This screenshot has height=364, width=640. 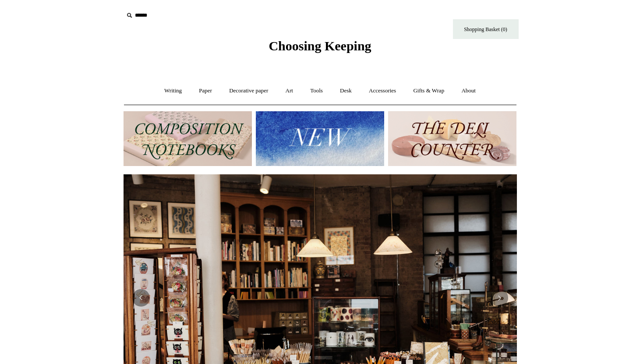 What do you see at coordinates (452, 138) in the screenshot?
I see `a: The Deli Counter` at bounding box center [452, 138].